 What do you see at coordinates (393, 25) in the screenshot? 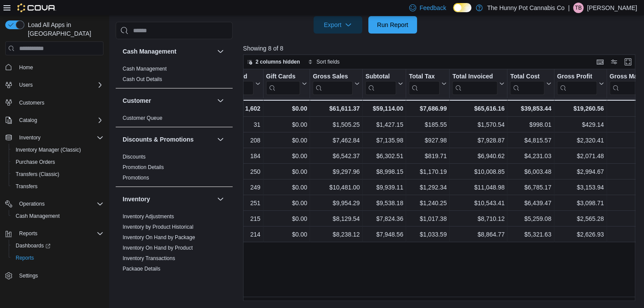
I see `span: Run Report` at bounding box center [393, 25].